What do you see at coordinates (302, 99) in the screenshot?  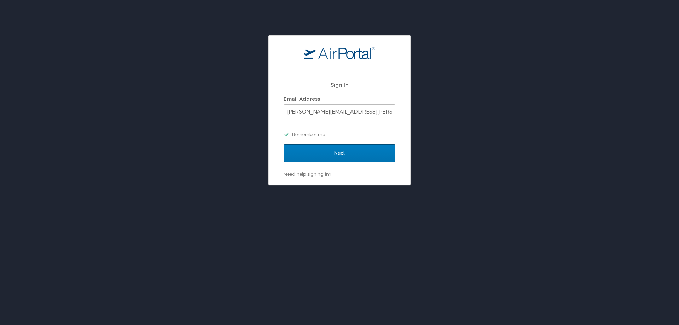 I see `label: Email Address` at bounding box center [302, 99].